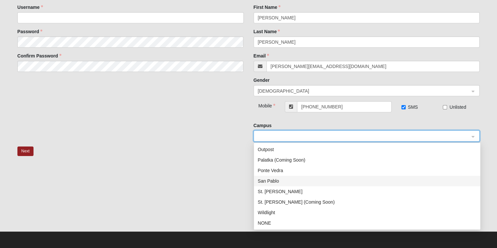 This screenshot has height=248, width=497. I want to click on label: Confirm Password, so click(39, 56).